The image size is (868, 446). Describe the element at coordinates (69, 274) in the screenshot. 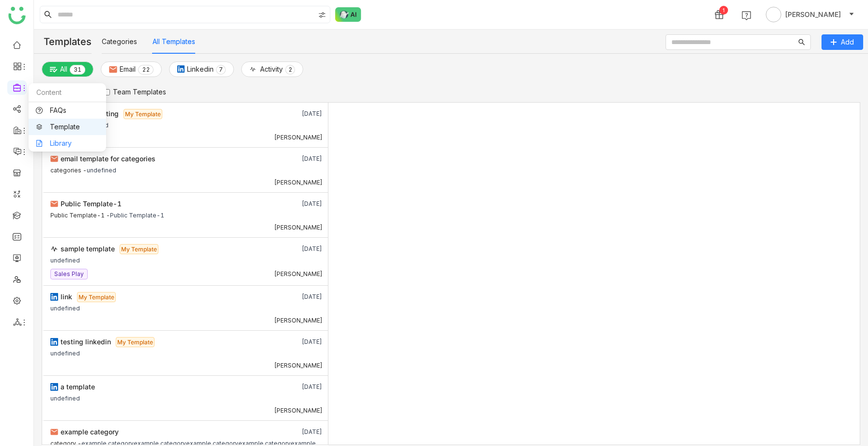

I see `nz-tag: Sales Play` at that location.